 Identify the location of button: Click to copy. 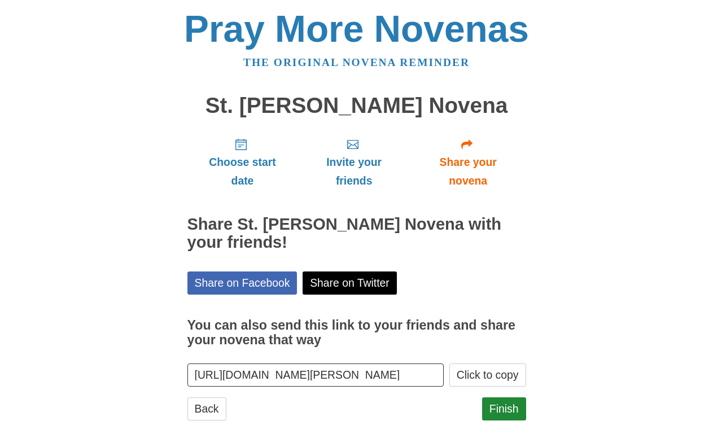
(488, 375).